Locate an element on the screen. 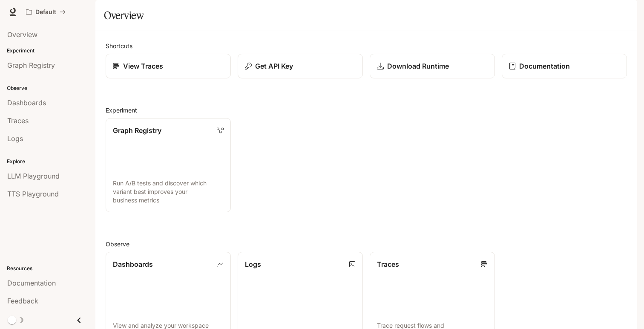 The image size is (644, 329). p: View Traces is located at coordinates (143, 66).